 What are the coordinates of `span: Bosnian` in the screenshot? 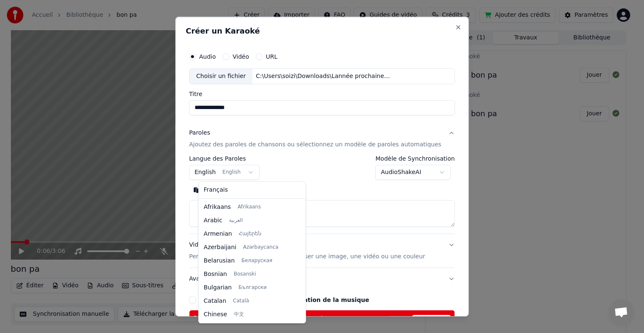 It's located at (216, 274).